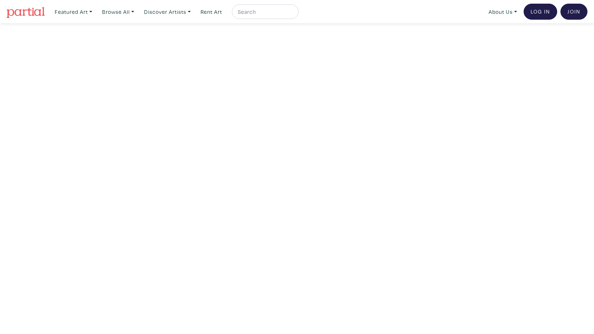 Image resolution: width=594 pixels, height=334 pixels. What do you see at coordinates (167, 12) in the screenshot?
I see `a: Discover Artists` at bounding box center [167, 12].